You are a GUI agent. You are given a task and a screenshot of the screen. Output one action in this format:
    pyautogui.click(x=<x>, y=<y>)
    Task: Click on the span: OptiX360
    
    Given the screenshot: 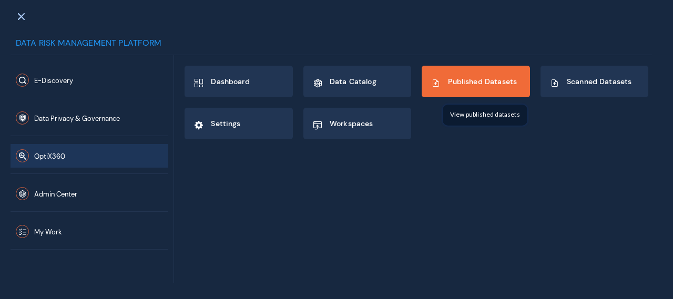 What is the action you would take?
    pyautogui.click(x=49, y=156)
    